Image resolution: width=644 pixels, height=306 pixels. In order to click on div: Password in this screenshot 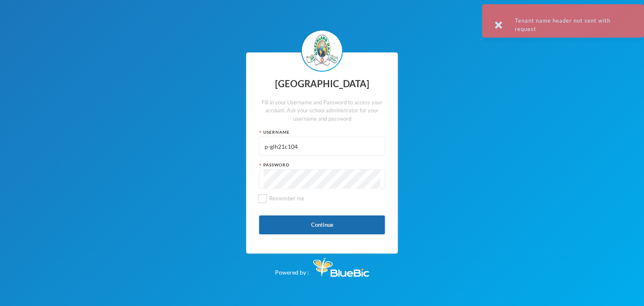, I will do `click(322, 165)`.